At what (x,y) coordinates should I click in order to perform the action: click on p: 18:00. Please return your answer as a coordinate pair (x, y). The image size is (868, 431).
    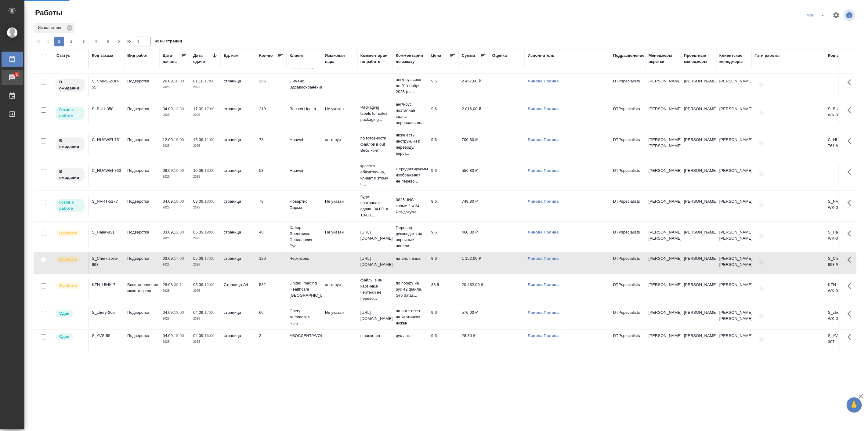
    Looking at the image, I should click on (179, 201).